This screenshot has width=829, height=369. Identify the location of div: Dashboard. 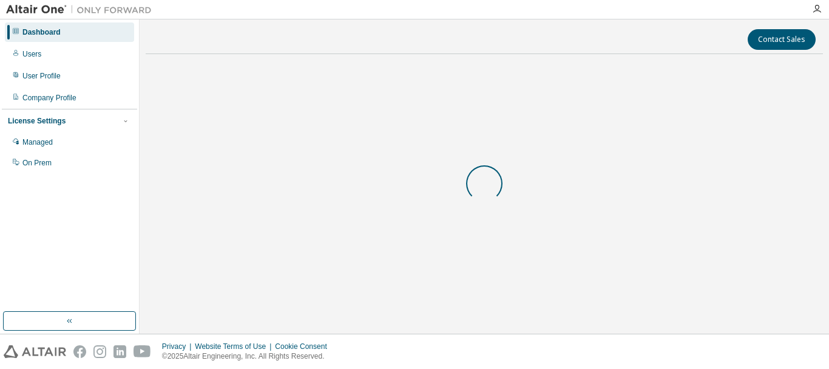
(41, 32).